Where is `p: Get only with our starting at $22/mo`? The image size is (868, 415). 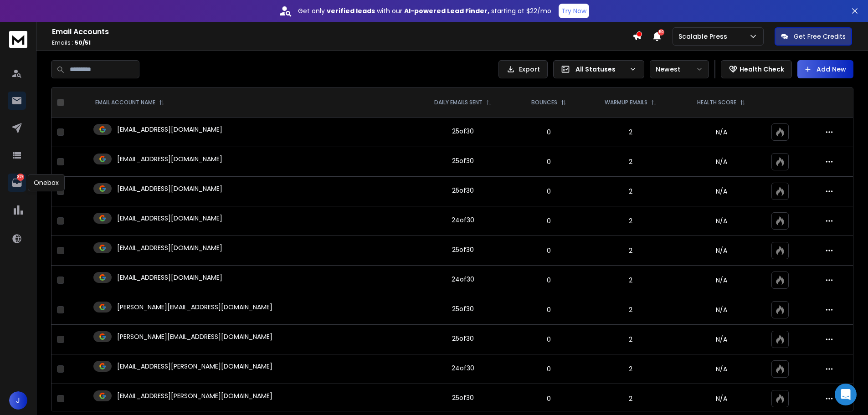 p: Get only with our starting at $22/mo is located at coordinates (425, 11).